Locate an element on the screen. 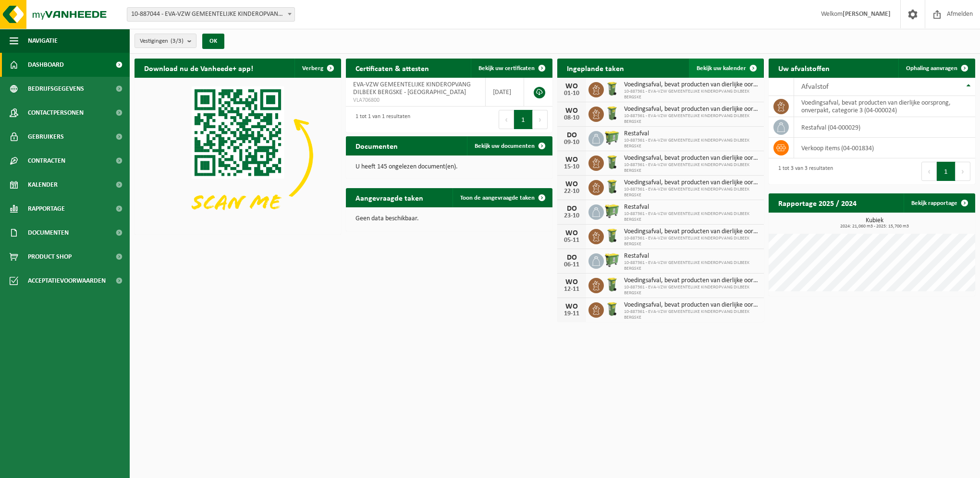 The image size is (980, 478). span: Documenten is located at coordinates (48, 233).